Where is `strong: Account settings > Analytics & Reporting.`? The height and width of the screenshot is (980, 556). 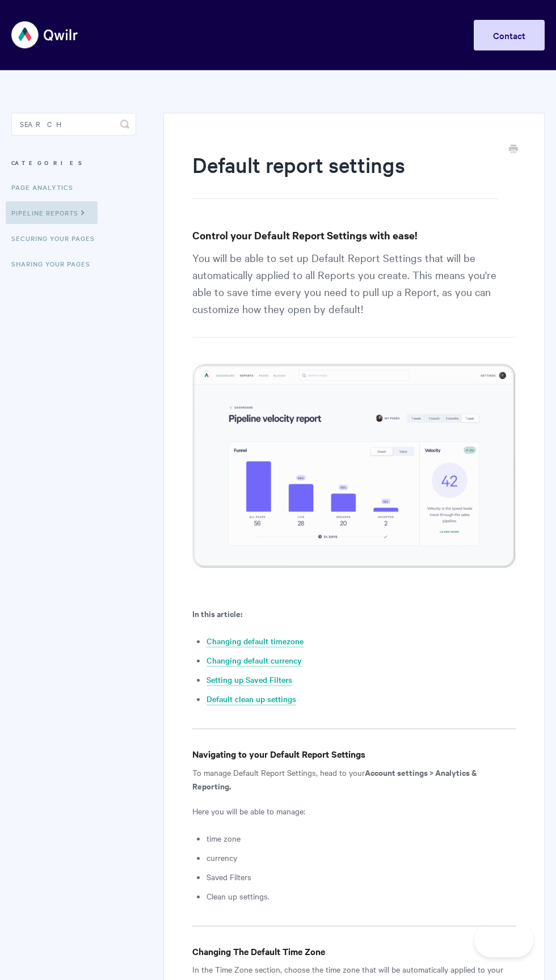
strong: Account settings > Analytics & Reporting. is located at coordinates (334, 779).